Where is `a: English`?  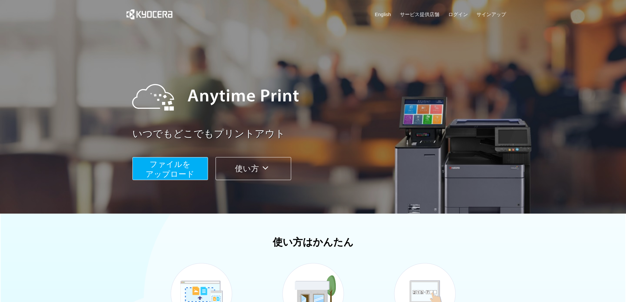 a: English is located at coordinates (383, 14).